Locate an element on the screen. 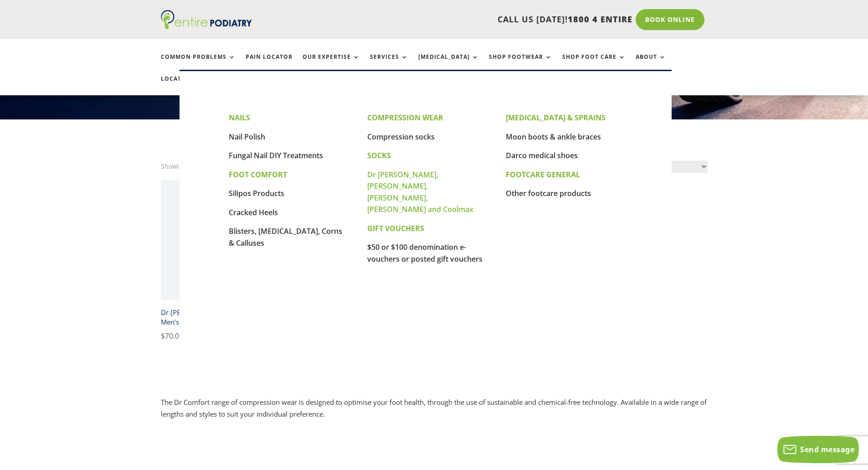 This screenshot has height=470, width=868. a: Pain Locator is located at coordinates (269, 63).